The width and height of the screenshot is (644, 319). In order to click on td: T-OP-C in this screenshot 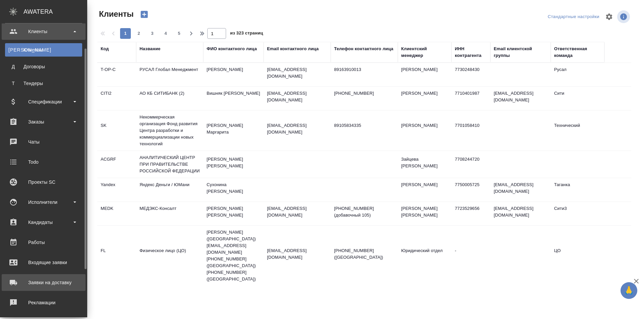, I will do `click(116, 75)`.